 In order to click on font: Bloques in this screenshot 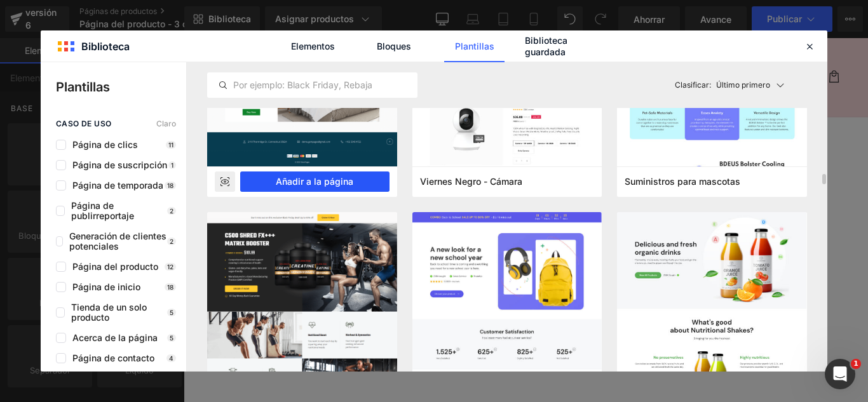, I will do `click(394, 46)`.